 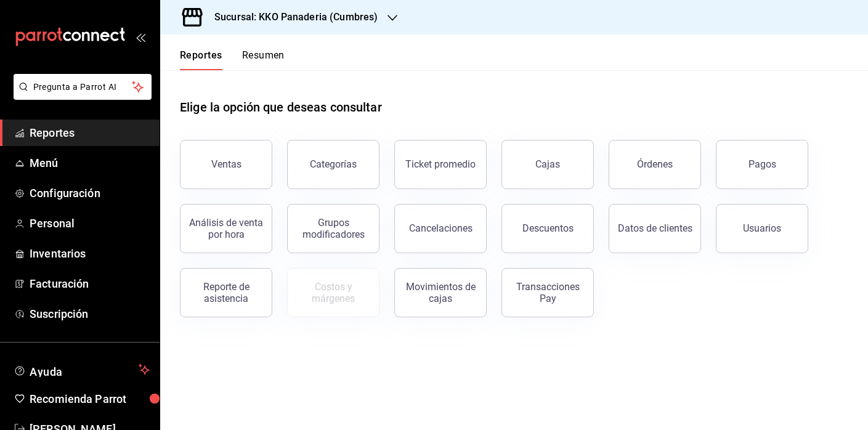 I want to click on span: Ayuda, so click(x=82, y=369).